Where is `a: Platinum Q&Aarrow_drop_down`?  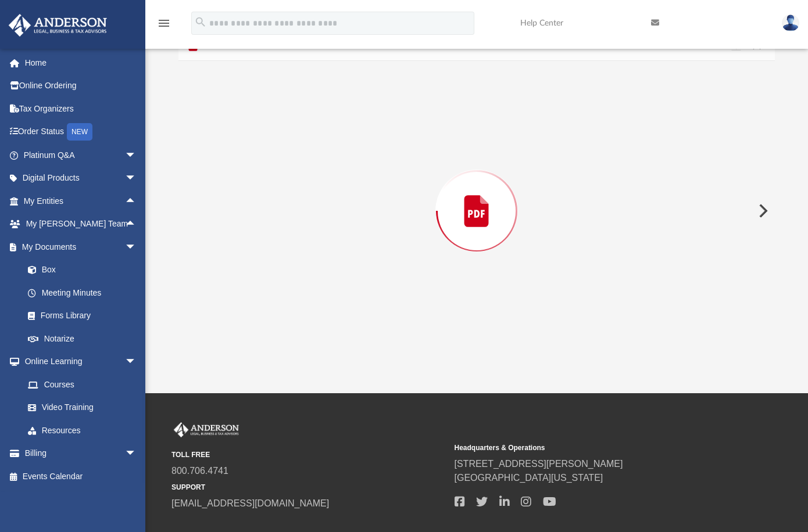
a: Platinum Q&Aarrow_drop_down is located at coordinates (81, 155).